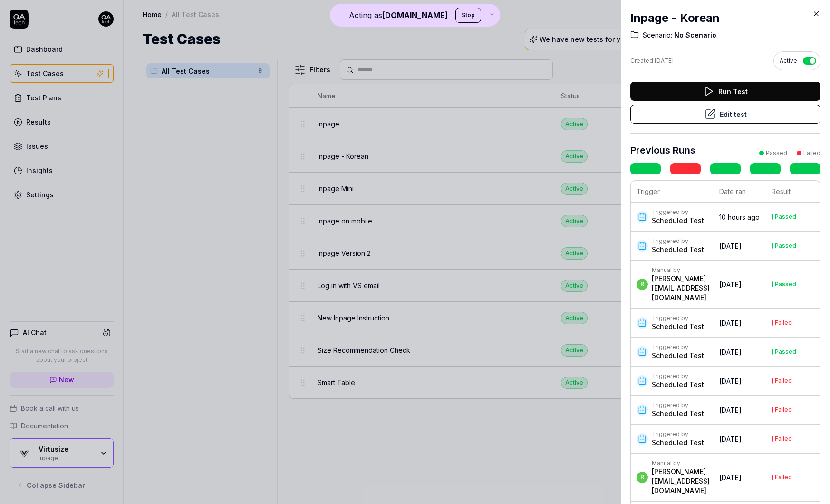 Image resolution: width=830 pixels, height=504 pixels. Describe the element at coordinates (725, 114) in the screenshot. I see `button: Edit test` at that location.